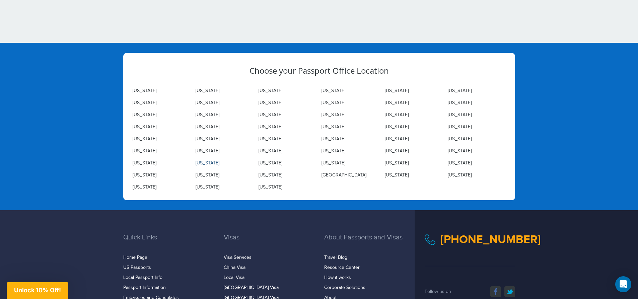  What do you see at coordinates (135, 258) in the screenshot?
I see `a: Home Page` at bounding box center [135, 258].